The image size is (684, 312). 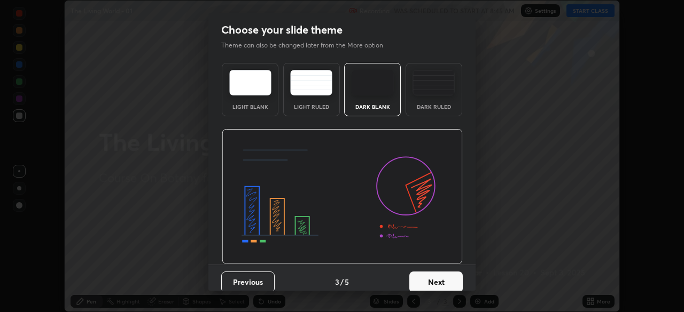 What do you see at coordinates (347, 282) in the screenshot?
I see `h4: 5` at bounding box center [347, 282].